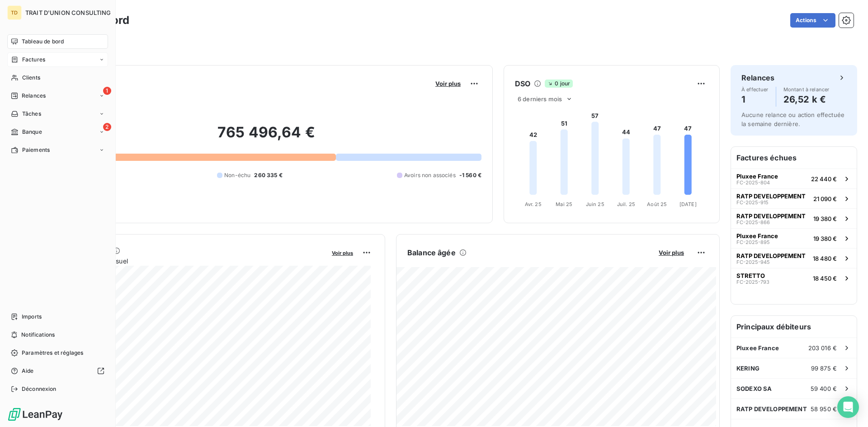 Image resolution: width=868 pixels, height=427 pixels. Describe the element at coordinates (753, 222) in the screenshot. I see `span: FC-2025-866` at that location.